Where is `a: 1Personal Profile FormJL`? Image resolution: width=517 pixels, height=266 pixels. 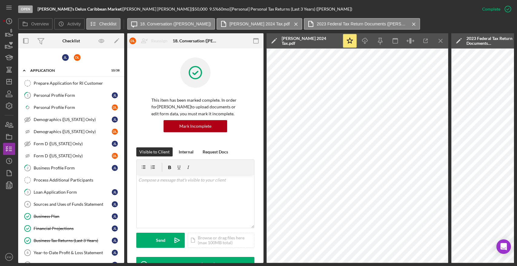 a: 1Personal Profile FormJL is located at coordinates (71, 95).